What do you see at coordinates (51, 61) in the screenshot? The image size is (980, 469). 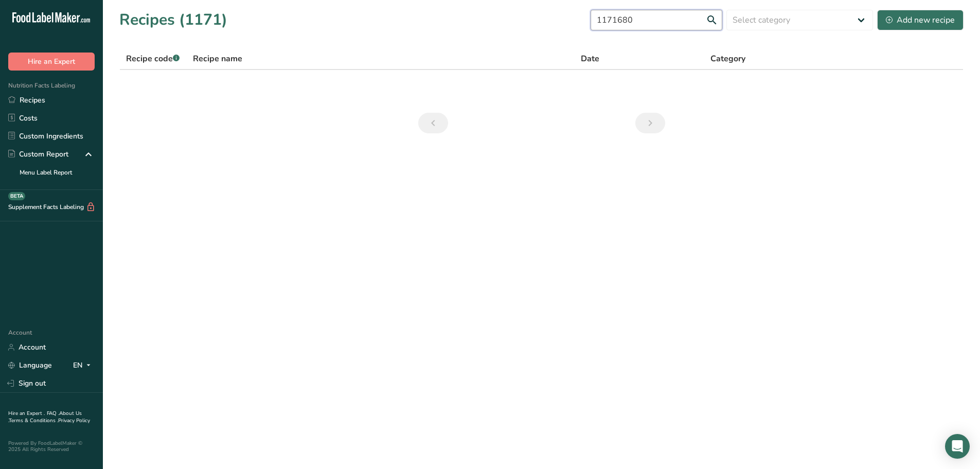 I see `button: Hire an Expert` at bounding box center [51, 61].